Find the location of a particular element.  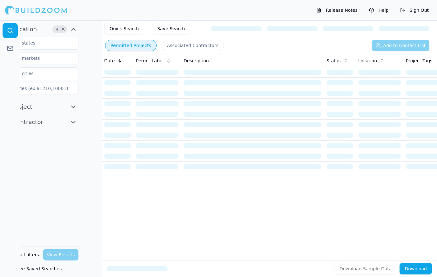

button: Contractor is located at coordinates (40, 122).